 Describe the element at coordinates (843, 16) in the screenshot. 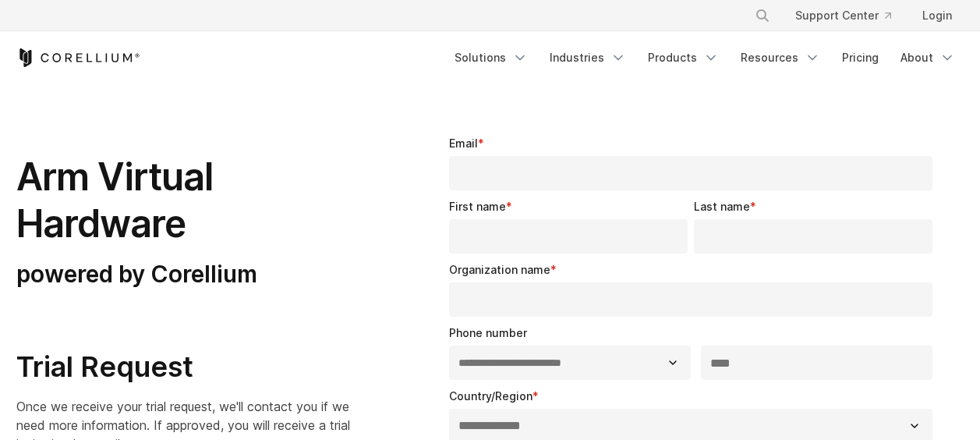

I see `a: Support Center` at that location.